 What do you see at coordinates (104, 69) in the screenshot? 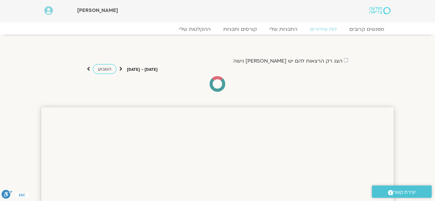
I see `a: השבוע` at bounding box center [104, 69].